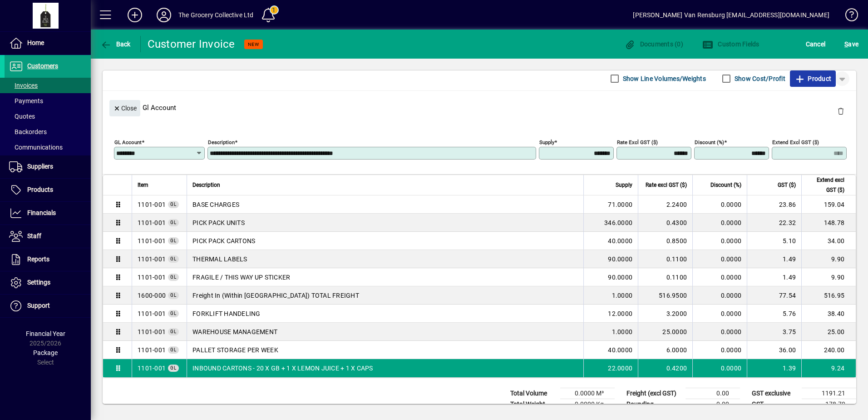 The width and height of the screenshot is (868, 420). I want to click on td: GST exclusive, so click(774, 393).